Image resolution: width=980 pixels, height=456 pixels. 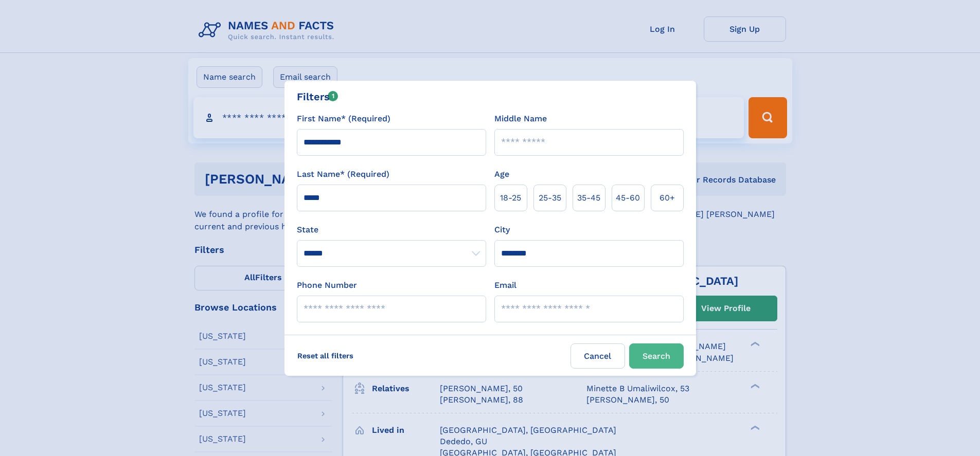 I want to click on label: Email, so click(x=505, y=285).